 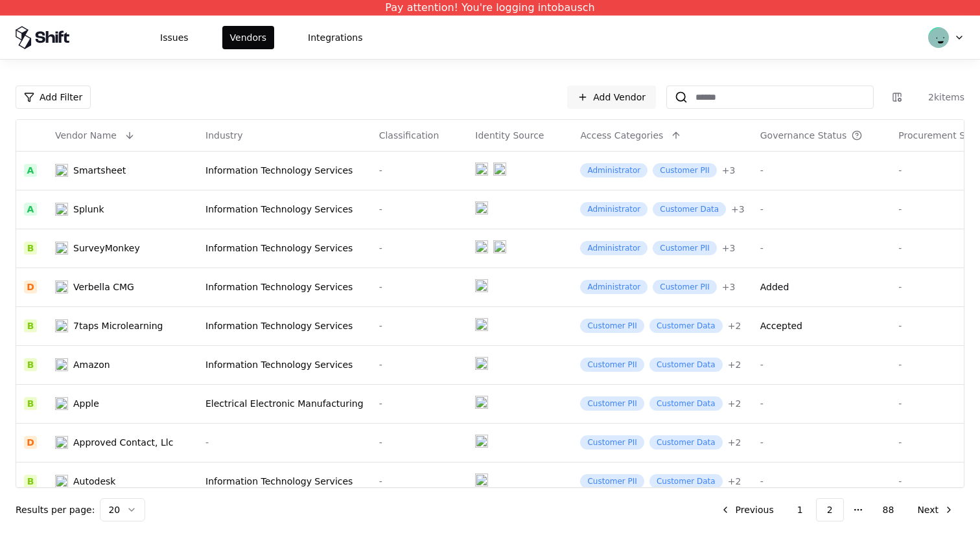 What do you see at coordinates (31, 209) in the screenshot?
I see `div: A` at bounding box center [31, 209].